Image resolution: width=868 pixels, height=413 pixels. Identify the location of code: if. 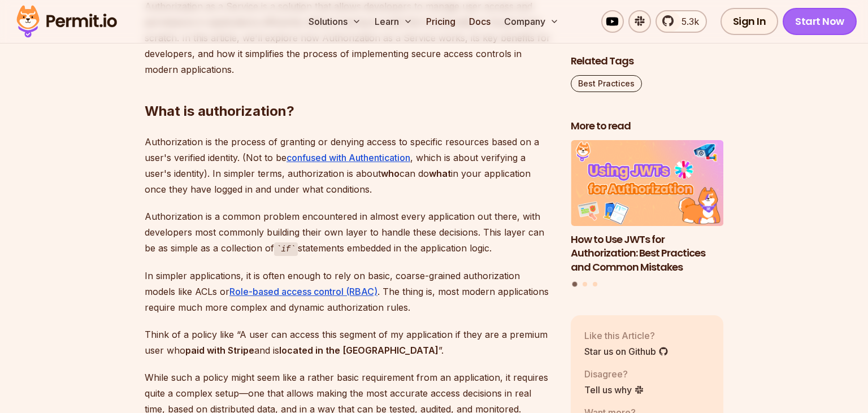
(286, 249).